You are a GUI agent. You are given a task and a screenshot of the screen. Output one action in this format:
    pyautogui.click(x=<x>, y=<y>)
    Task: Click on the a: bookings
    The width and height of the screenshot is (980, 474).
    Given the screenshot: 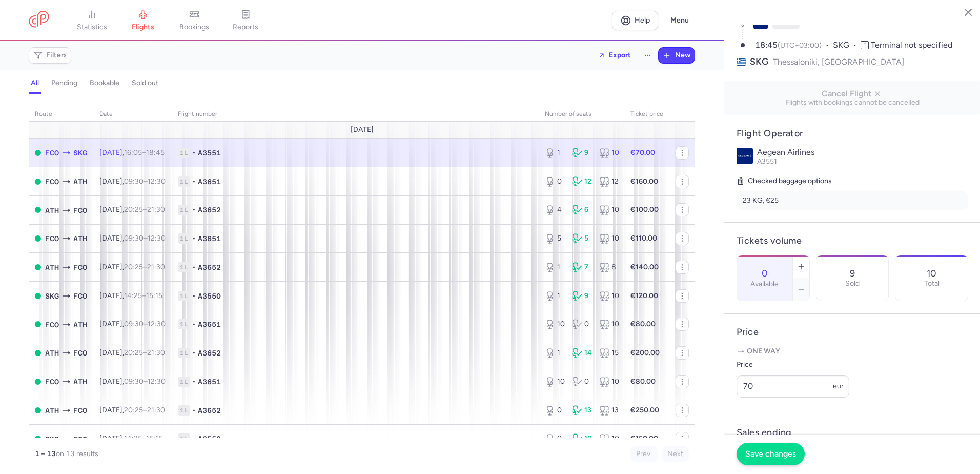 What is the action you would take?
    pyautogui.click(x=194, y=20)
    